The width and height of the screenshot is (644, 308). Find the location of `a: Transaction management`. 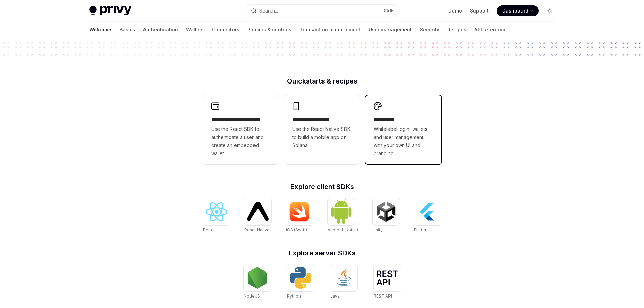

a: Transaction management is located at coordinates (330, 30).